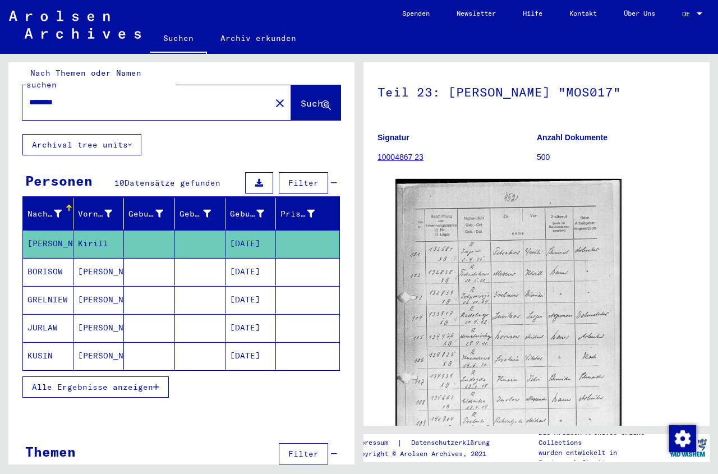  What do you see at coordinates (48, 299) in the screenshot?
I see `mat-cell: GRELNIEW` at bounding box center [48, 299].